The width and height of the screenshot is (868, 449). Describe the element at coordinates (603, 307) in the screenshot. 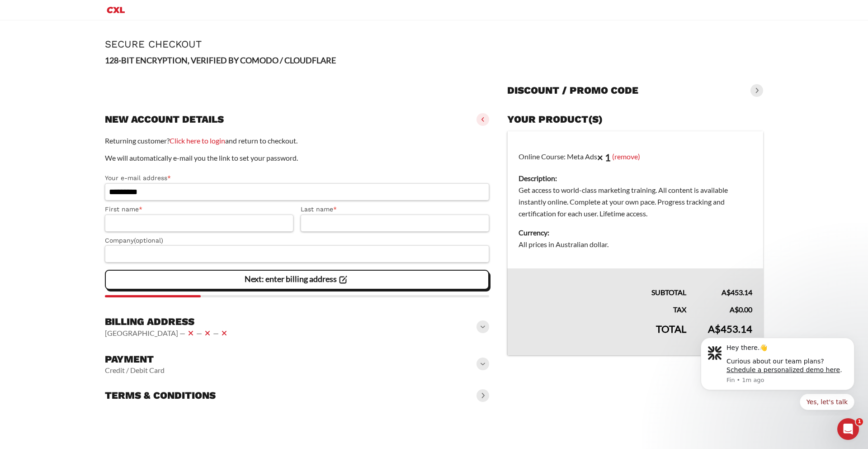

I see `th: Tax` at that location.